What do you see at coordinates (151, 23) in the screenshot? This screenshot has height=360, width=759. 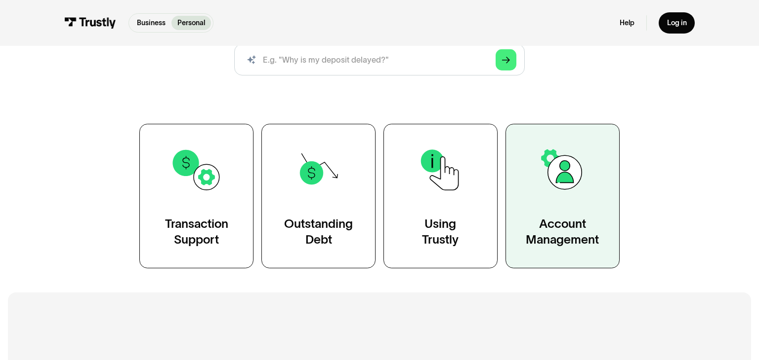 I see `p: Business` at bounding box center [151, 23].